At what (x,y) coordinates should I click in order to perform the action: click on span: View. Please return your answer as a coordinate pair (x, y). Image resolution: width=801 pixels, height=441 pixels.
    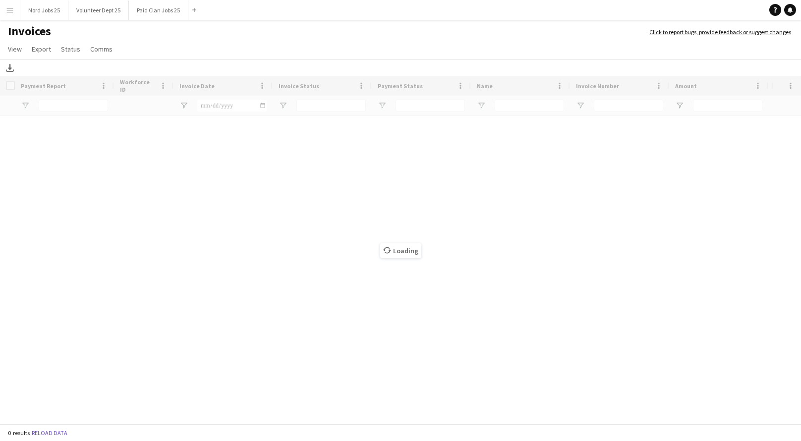
    Looking at the image, I should click on (15, 49).